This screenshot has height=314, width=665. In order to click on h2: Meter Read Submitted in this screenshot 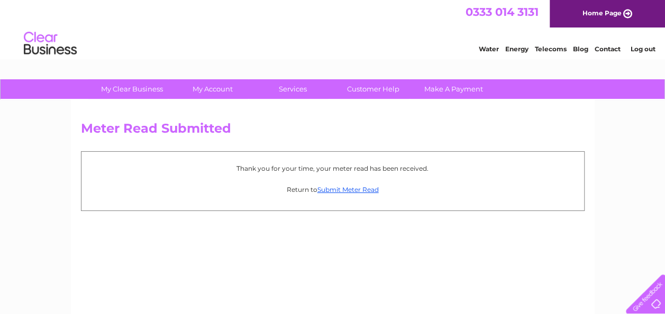, I will do `click(333, 131)`.